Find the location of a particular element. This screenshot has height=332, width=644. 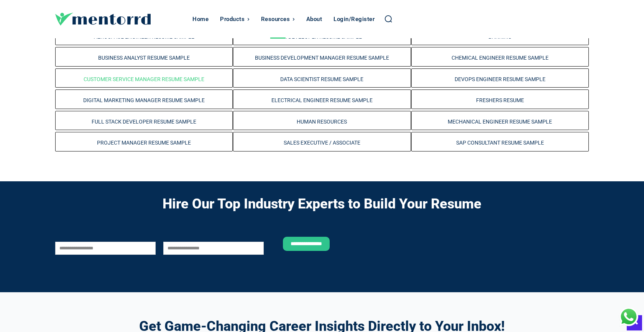

form: Contact form is located at coordinates (322, 243).